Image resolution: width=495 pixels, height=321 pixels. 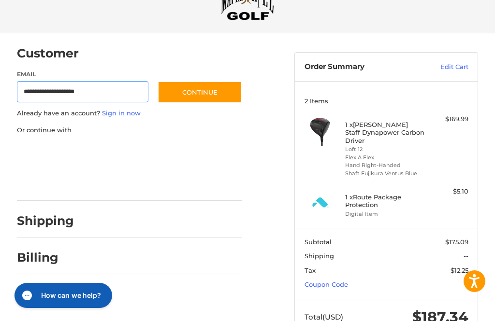 What do you see at coordinates (385, 201) in the screenshot?
I see `h4: 1 x Route Package Protection` at bounding box center [385, 201].